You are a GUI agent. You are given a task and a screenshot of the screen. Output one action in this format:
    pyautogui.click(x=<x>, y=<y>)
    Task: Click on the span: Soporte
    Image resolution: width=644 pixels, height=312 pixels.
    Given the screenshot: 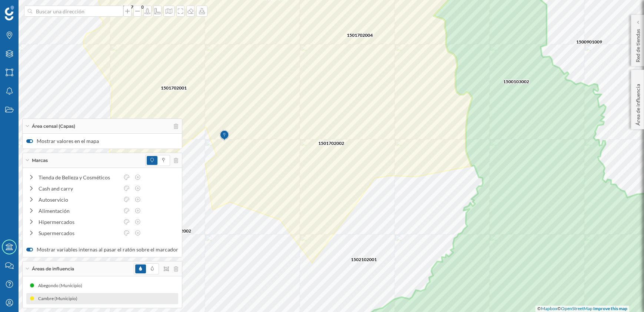 What is the action you would take?
    pyautogui.click(x=28, y=8)
    